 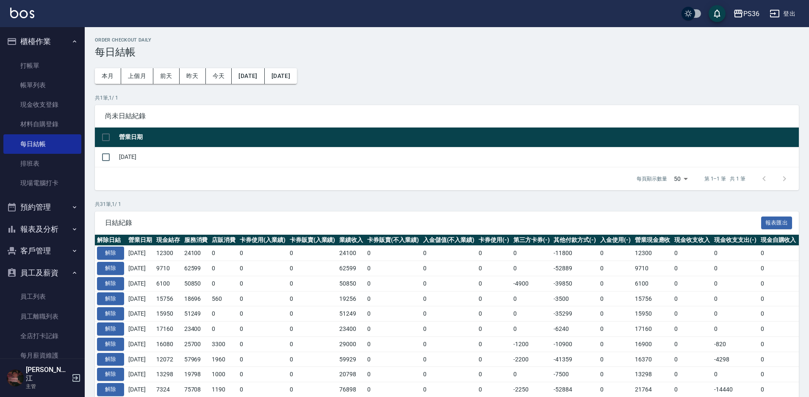 What do you see at coordinates (196, 240) in the screenshot?
I see `th: 服務消費` at bounding box center [196, 240].